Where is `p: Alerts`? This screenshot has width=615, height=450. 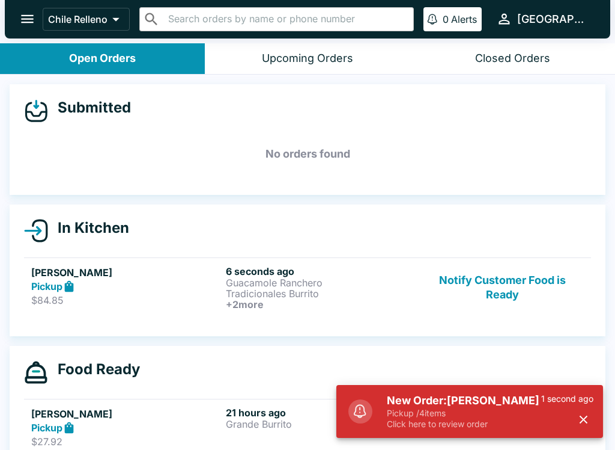 p: Alerts is located at coordinates (464, 19).